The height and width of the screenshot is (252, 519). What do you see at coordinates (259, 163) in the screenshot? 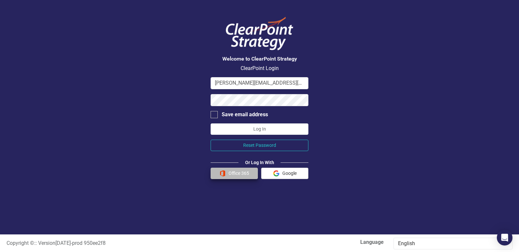
I see `div: Or Log In With` at bounding box center [259, 163].